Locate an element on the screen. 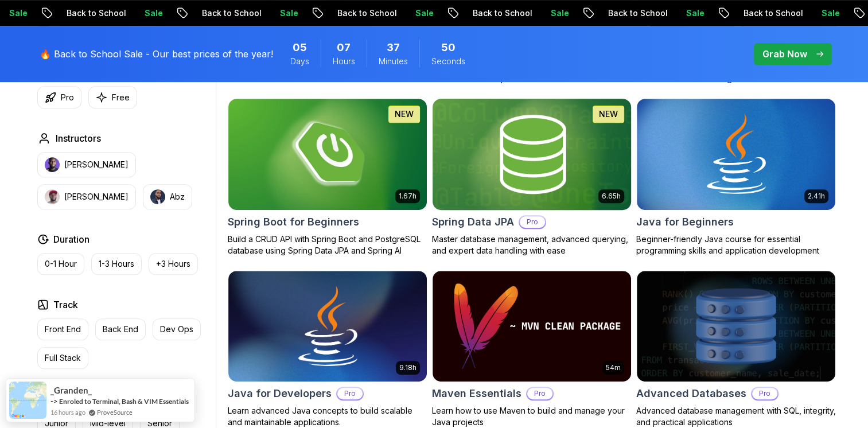  button: Pro is located at coordinates (59, 97).